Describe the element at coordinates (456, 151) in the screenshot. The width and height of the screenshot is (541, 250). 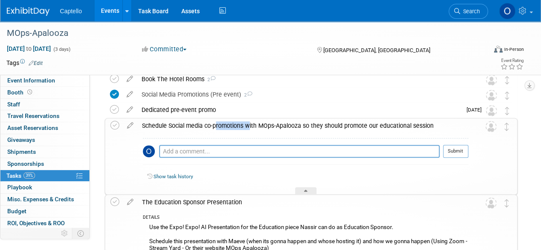
I see `button: Submit` at that location.